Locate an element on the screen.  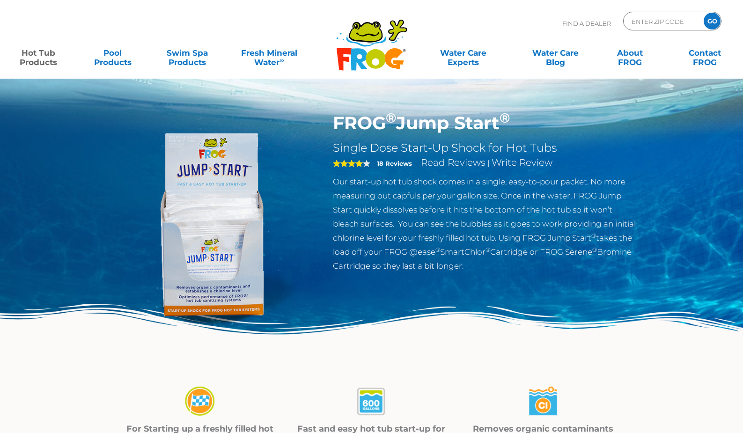
p: Our start-up hot tub shock comes in a single, easy-to-pour packet. No more measuring out capfuls ... is located at coordinates (485, 224).